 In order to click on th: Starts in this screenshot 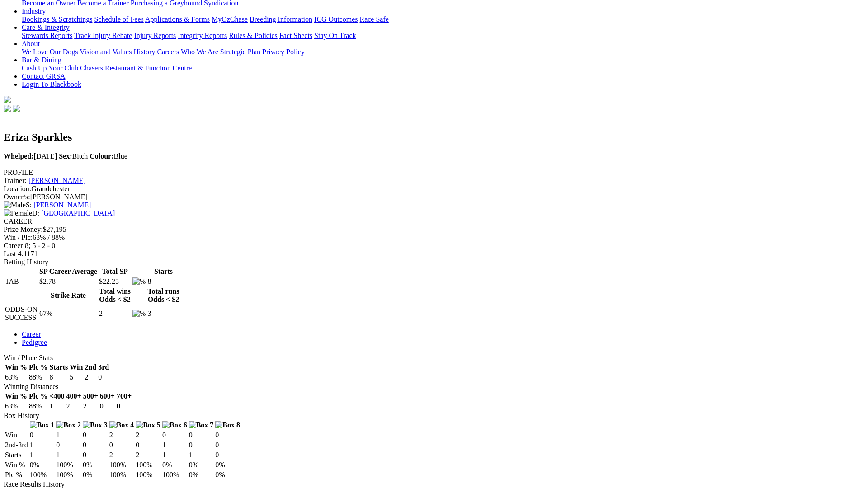, I will do `click(163, 272)`.